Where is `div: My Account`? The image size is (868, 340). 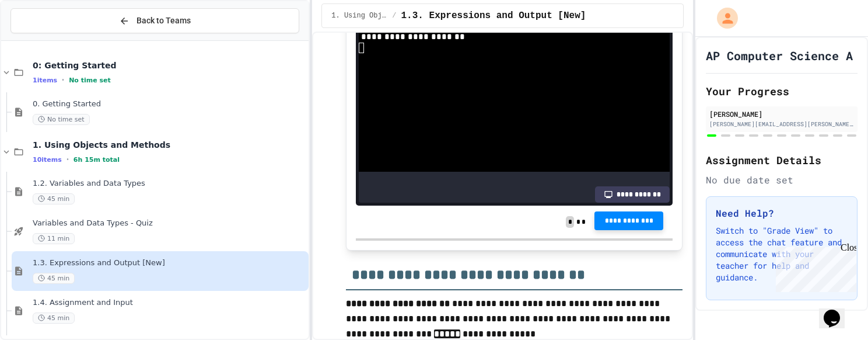
div: My Account is located at coordinates (723, 18).